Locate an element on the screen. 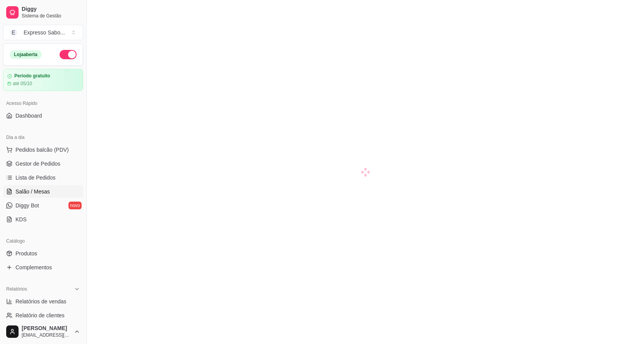  span: Relatório de clientes is located at coordinates (40, 315).